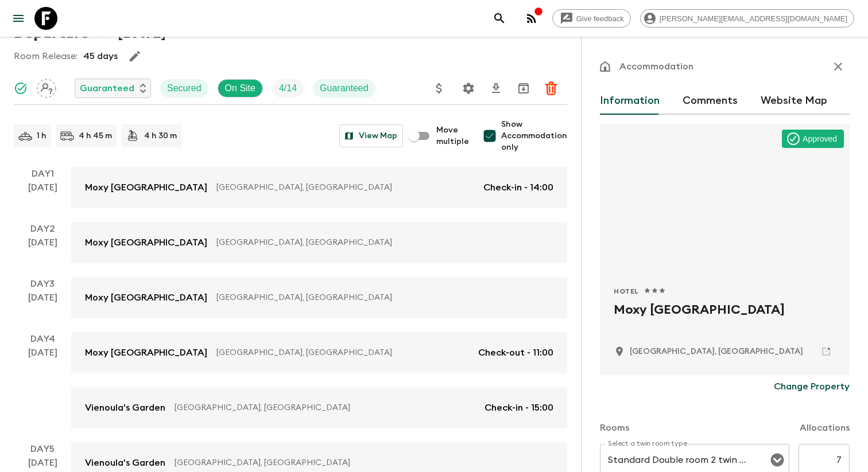  What do you see at coordinates (240, 88) in the screenshot?
I see `div: On Site` at bounding box center [240, 88].